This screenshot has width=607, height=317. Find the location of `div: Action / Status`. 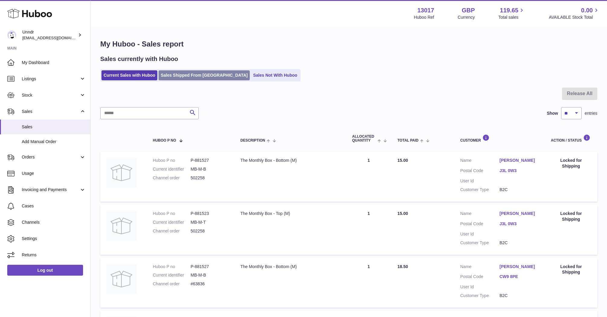

div: Action / Status is located at coordinates (571, 138).